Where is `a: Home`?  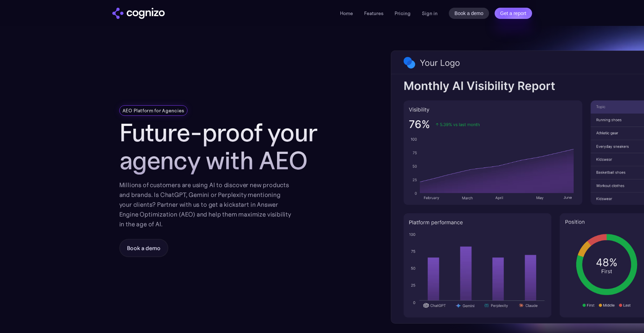
a: Home is located at coordinates (346, 13).